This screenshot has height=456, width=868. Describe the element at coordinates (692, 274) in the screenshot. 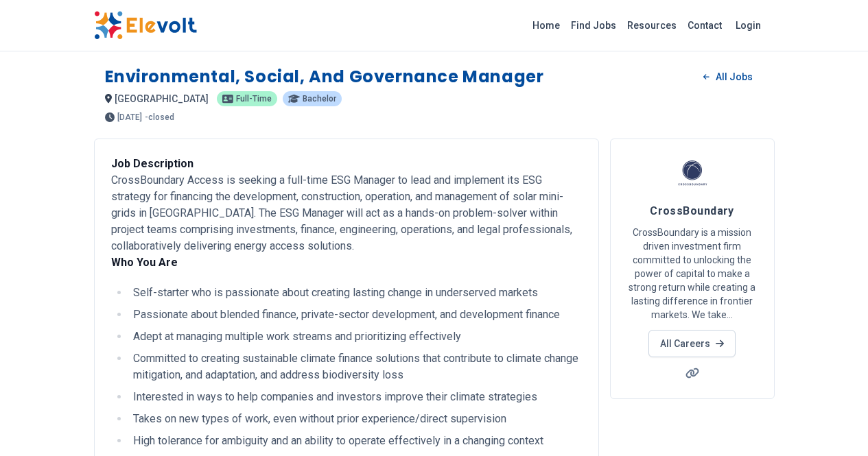

I see `p: CrossBoundary is a mission driven investment firm committed to unlocking the power of capital to ...` at that location.